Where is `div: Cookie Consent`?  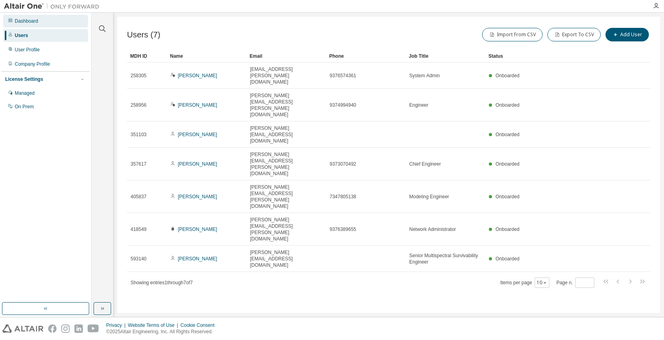 div: Cookie Consent is located at coordinates (199, 325).